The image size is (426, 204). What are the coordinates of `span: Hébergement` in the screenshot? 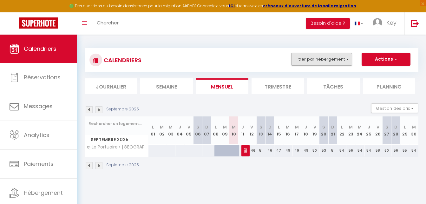 It's located at (43, 193).